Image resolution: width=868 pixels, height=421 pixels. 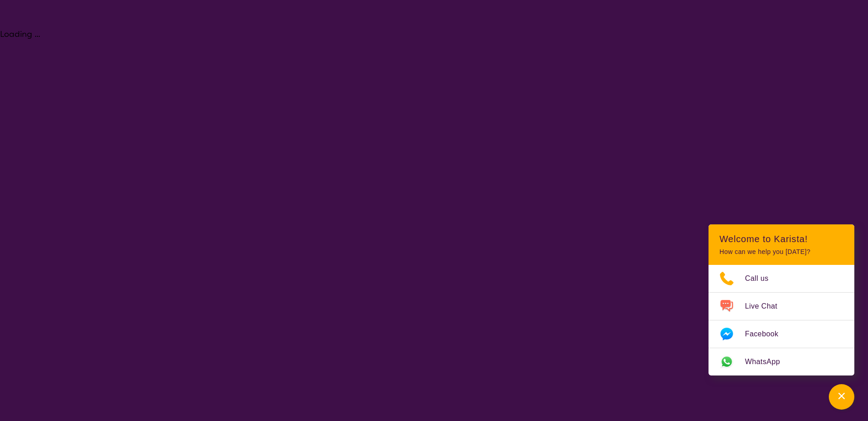 What do you see at coordinates (781, 362) in the screenshot?
I see `a: Web link opens in a new tab.` at bounding box center [781, 362].